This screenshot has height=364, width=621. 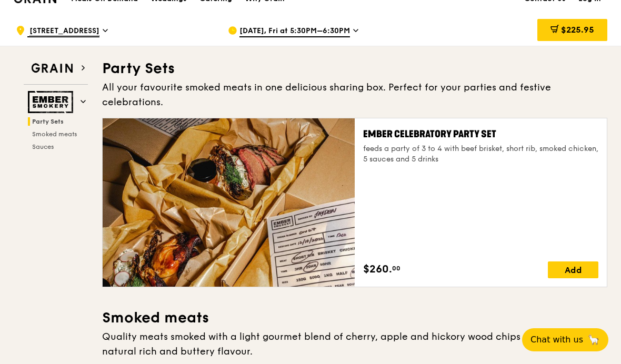 I want to click on button: Chat with us🦙, so click(x=565, y=340).